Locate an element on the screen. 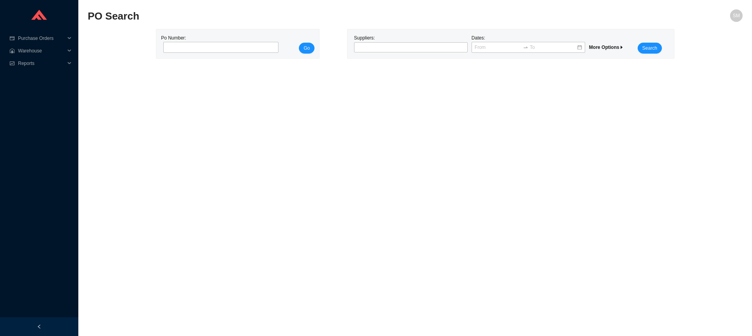 The image size is (752, 336). div: Suppliers: is located at coordinates (411, 44).